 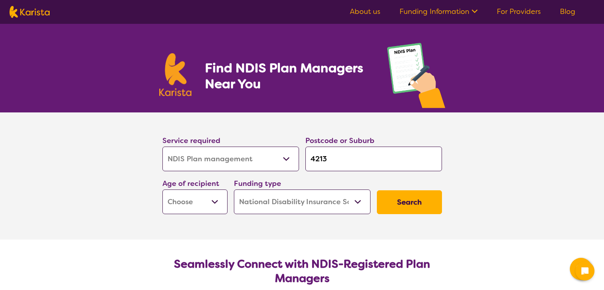 What do you see at coordinates (258, 184) in the screenshot?
I see `label: Funding type` at bounding box center [258, 184].